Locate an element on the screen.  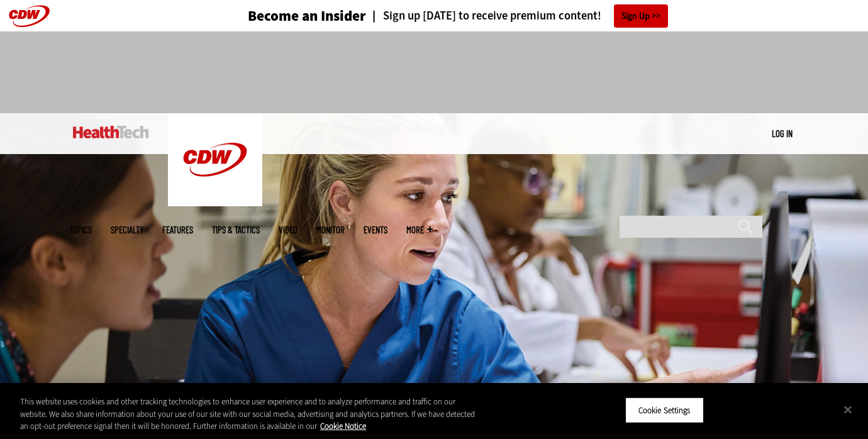
a: Tips & Tactics is located at coordinates (236, 230).